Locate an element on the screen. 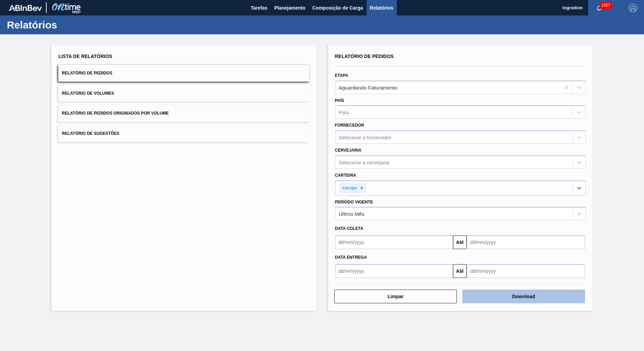 This screenshot has height=351, width=644. label: Carteira is located at coordinates (346, 175).